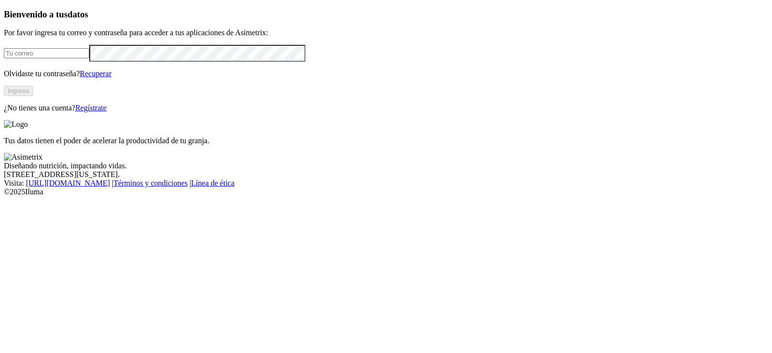 The height and width of the screenshot is (353, 772). Describe the element at coordinates (386, 74) in the screenshot. I see `p: Olvidaste tu contraseña?` at that location.